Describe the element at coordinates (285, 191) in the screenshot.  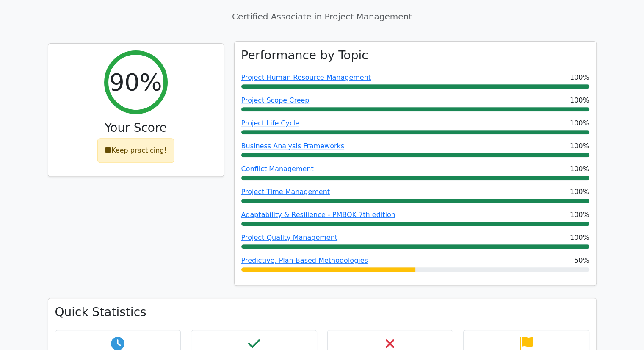
I see `a: Project Time Management` at that location.